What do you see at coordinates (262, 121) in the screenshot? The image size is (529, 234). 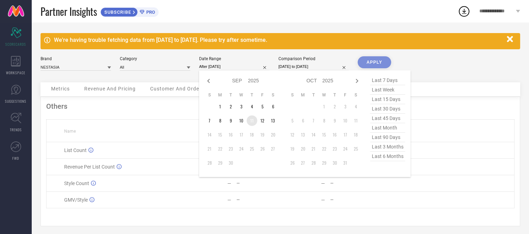 I see `td: Fri Sep 12 2025` at bounding box center [262, 121].